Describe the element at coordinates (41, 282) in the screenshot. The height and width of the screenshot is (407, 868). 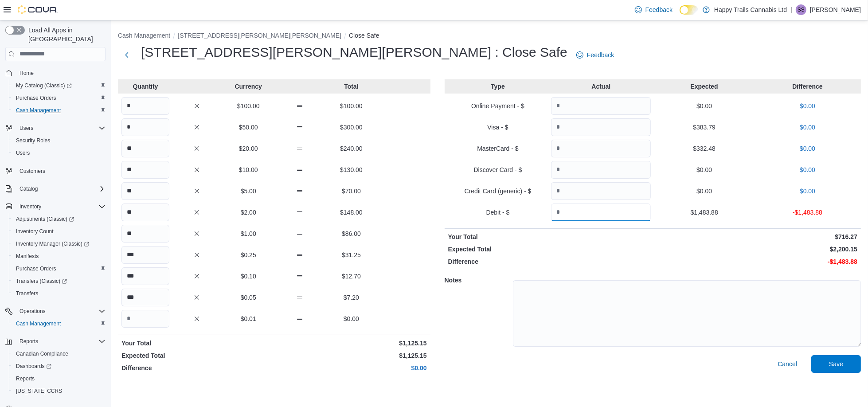
I see `a: Transfers (Classic)` at that location.